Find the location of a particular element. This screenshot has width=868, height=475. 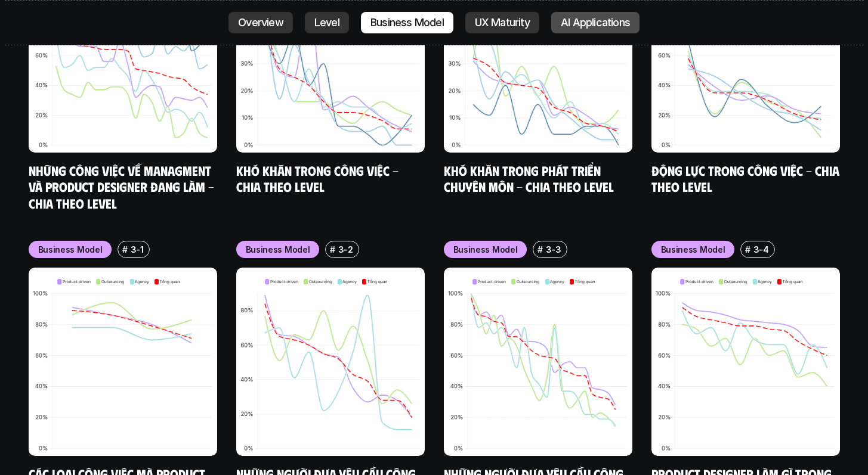

p: UX Maturity is located at coordinates (502, 23).